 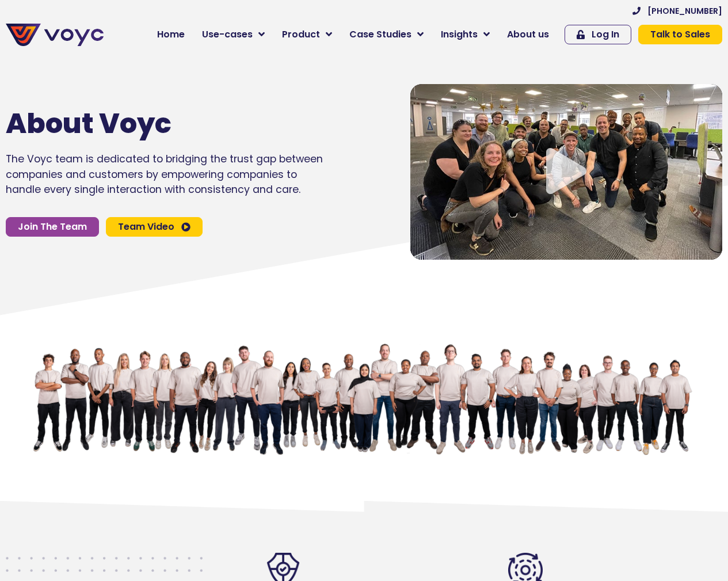 I want to click on p: The Voyc team is dedicated to bridging the trust gap between companies and customers by empowerin..., so click(x=164, y=174).